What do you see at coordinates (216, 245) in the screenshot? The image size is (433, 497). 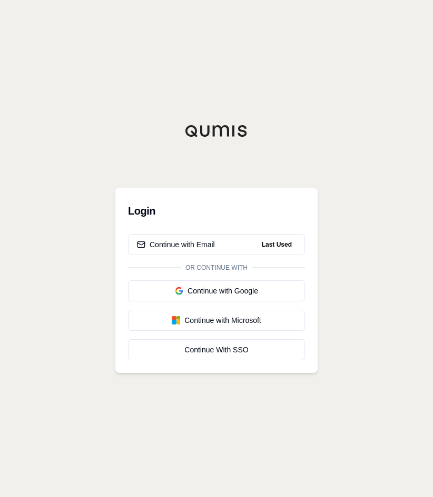 I see `button: Continue with EmailLast Used` at bounding box center [216, 245].